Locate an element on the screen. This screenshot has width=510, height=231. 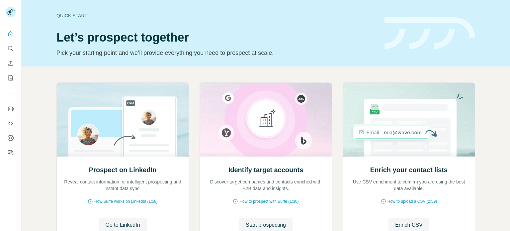
button: Enrich CSV is located at coordinates (11, 63).